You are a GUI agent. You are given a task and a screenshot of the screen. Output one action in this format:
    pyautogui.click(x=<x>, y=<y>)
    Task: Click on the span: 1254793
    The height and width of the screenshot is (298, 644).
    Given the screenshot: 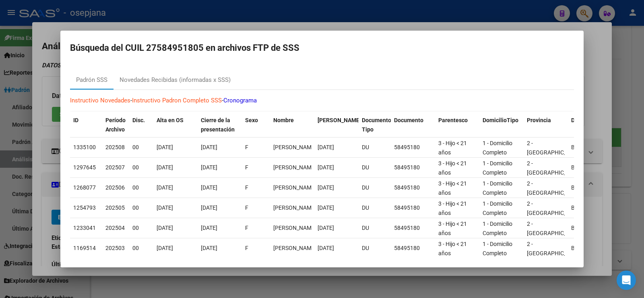 What is the action you would take?
    pyautogui.click(x=85, y=208)
    